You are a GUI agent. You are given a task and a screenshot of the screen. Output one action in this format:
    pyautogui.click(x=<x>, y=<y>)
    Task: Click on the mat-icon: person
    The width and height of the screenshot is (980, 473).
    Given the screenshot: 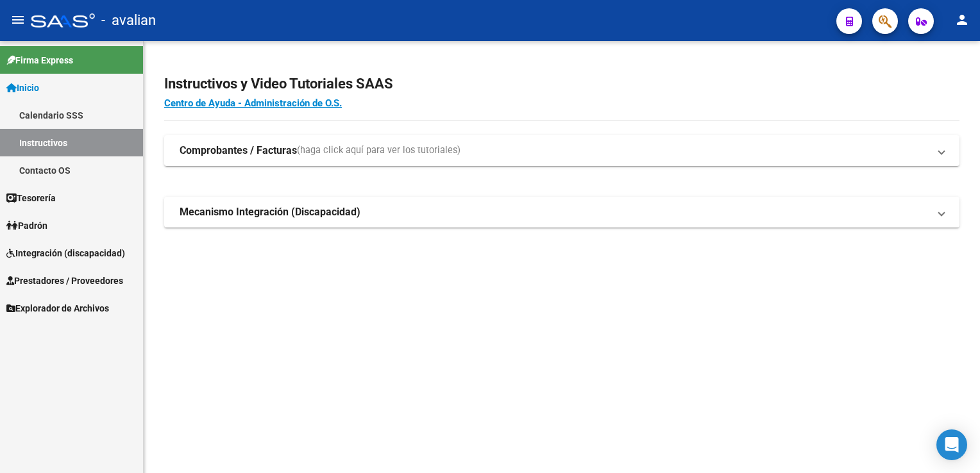 What is the action you would take?
    pyautogui.click(x=962, y=19)
    